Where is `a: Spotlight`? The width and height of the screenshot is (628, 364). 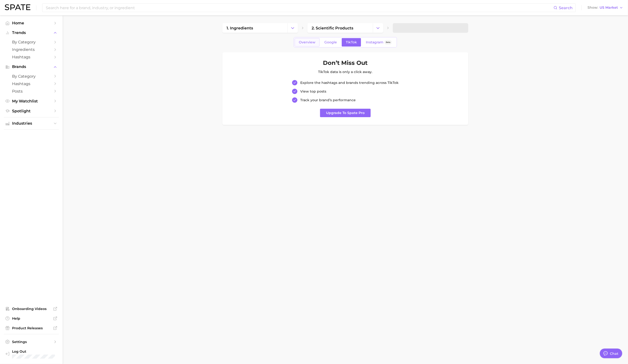 a: Spotlight is located at coordinates (31, 111).